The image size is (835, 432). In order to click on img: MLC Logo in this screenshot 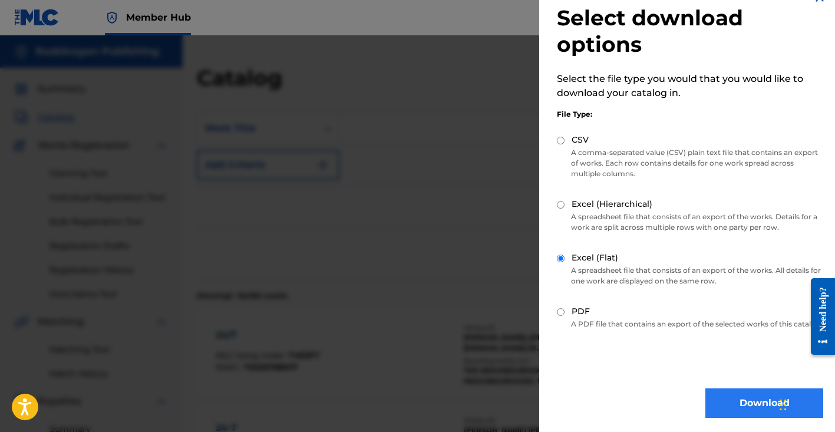, I will do `click(37, 17)`.